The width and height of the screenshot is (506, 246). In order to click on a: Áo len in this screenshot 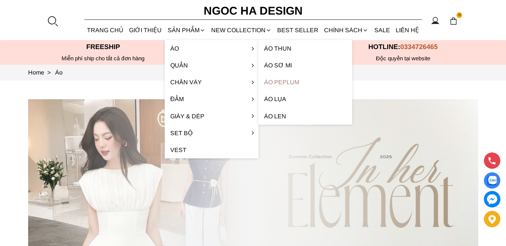, I will do `click(305, 116)`.